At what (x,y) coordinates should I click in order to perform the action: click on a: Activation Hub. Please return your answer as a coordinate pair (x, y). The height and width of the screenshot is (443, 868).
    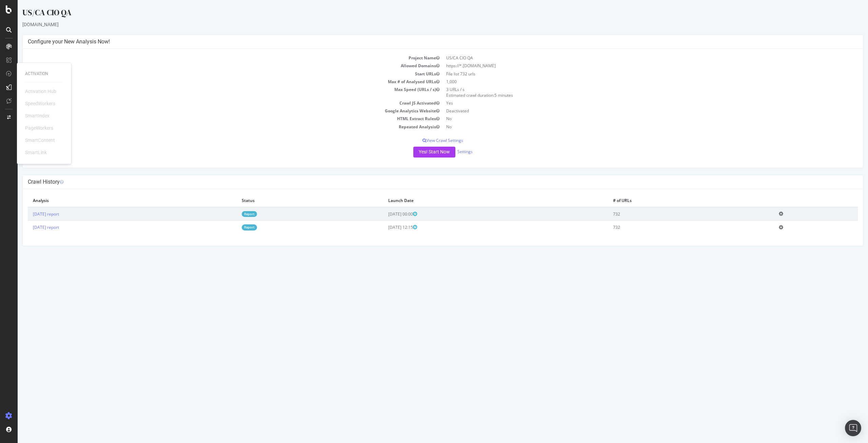
    Looking at the image, I should click on (41, 91).